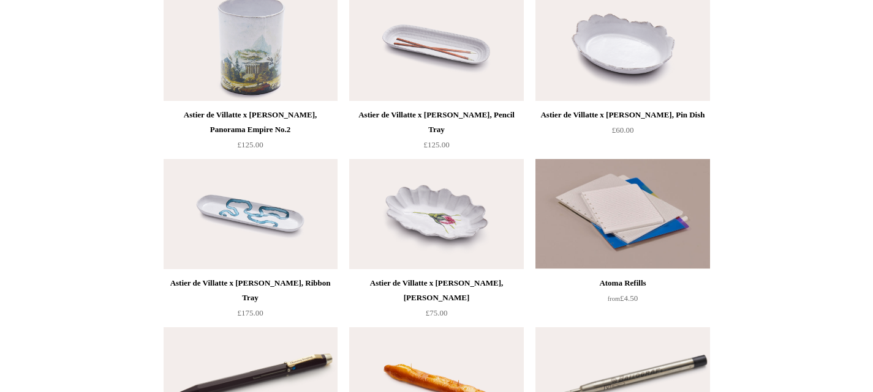 Image resolution: width=873 pixels, height=392 pixels. What do you see at coordinates (622, 283) in the screenshot?
I see `div: Atoma Refills` at bounding box center [622, 283].